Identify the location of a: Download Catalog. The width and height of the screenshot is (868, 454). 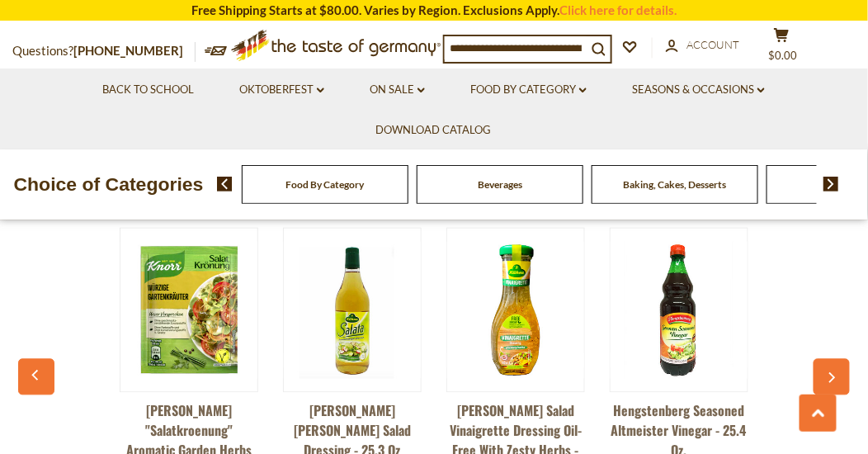
(434, 130).